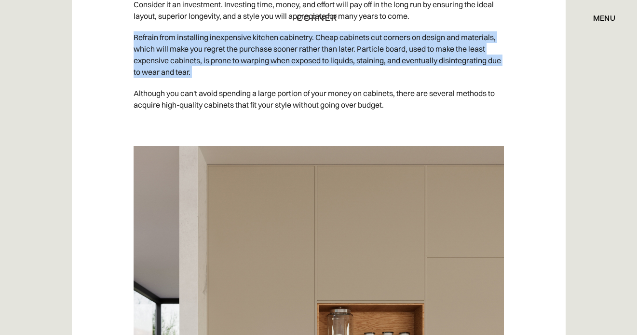 The height and width of the screenshot is (335, 637). What do you see at coordinates (318, 18) in the screenshot?
I see `a: home` at bounding box center [318, 18].